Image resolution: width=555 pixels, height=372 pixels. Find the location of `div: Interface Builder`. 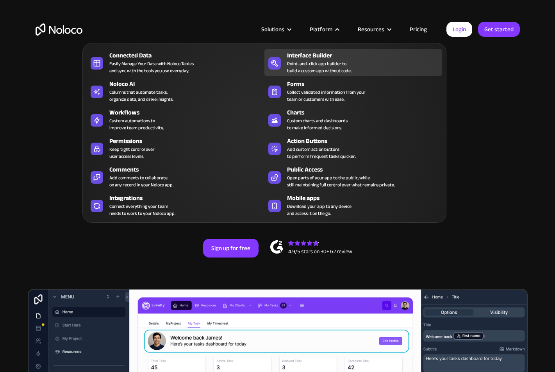

div: Interface Builder is located at coordinates (367, 56).